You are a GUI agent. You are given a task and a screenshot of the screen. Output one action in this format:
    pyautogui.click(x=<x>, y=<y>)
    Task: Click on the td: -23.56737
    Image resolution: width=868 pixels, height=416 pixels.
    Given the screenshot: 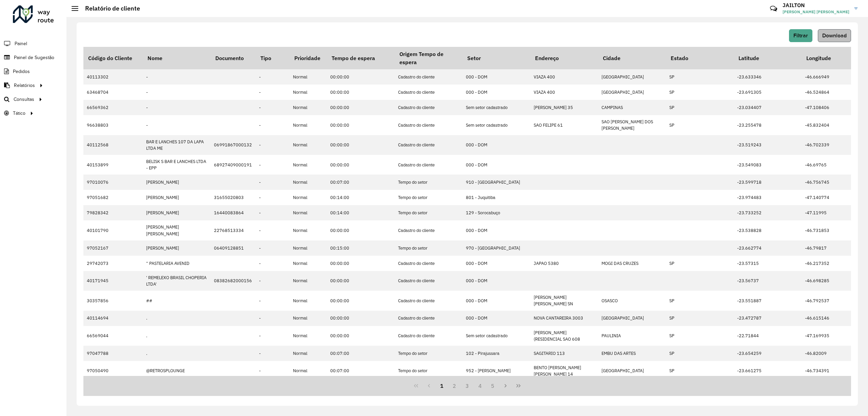 What is the action you would take?
    pyautogui.click(x=768, y=281)
    